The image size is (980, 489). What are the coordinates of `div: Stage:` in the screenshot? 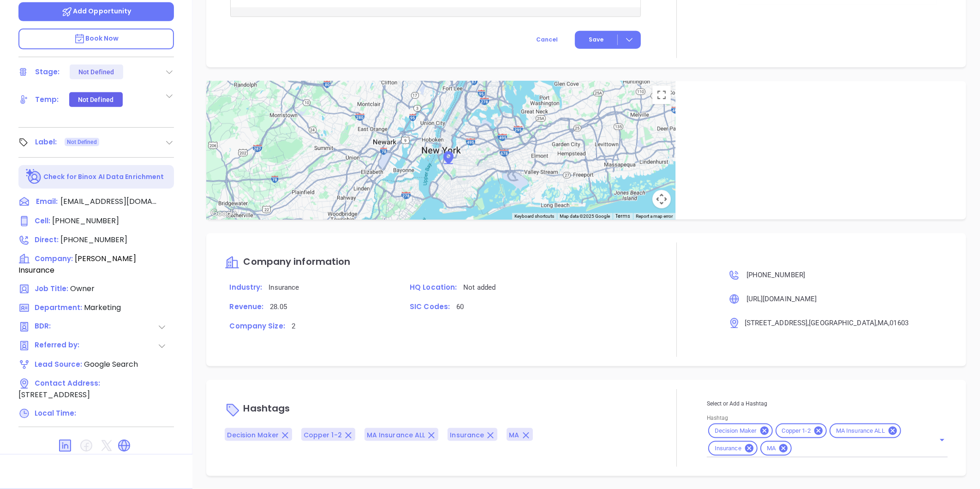 It's located at (47, 72).